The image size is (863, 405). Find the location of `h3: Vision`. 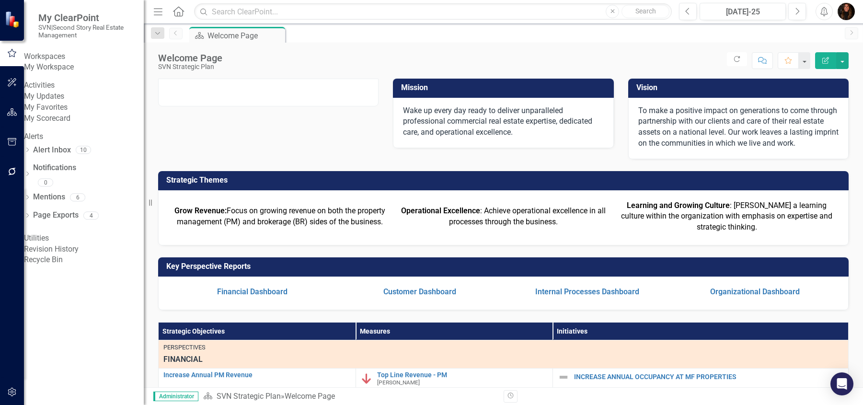

h3: Vision is located at coordinates (740, 88).